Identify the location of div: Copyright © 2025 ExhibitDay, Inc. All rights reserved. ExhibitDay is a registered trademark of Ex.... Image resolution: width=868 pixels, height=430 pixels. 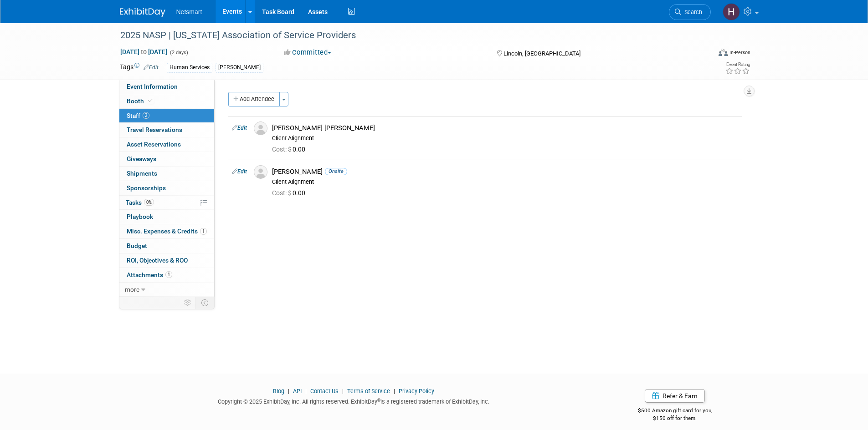
(354, 400).